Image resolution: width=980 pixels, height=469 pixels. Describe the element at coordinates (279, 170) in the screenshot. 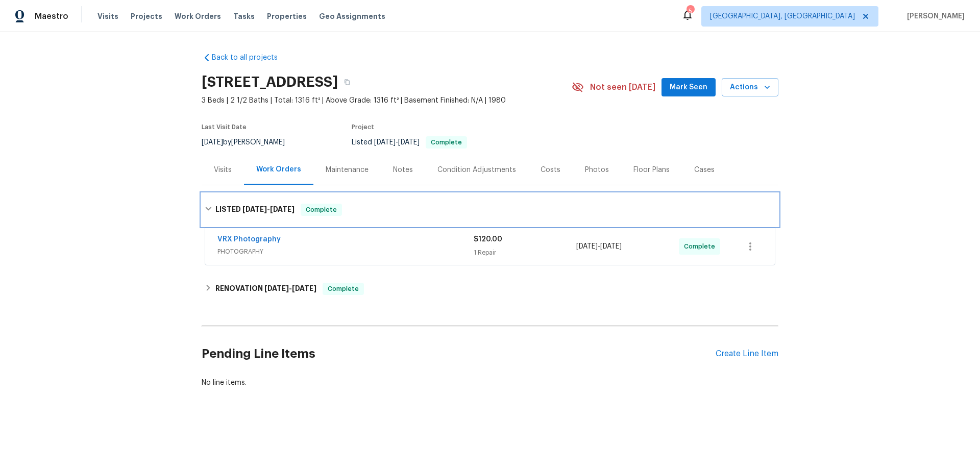

I see `div: Work Orders` at that location.